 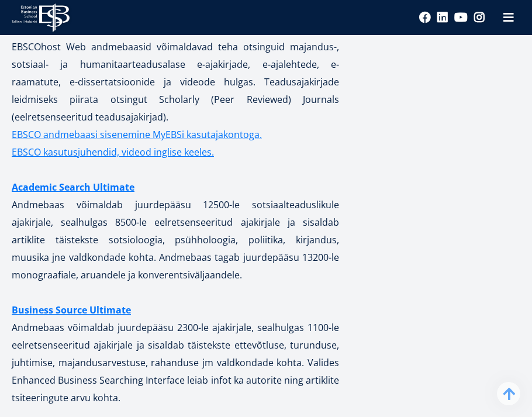 What do you see at coordinates (113, 152) in the screenshot?
I see `a: EBSCO kasutusjuhendid, videod inglise keeles.` at bounding box center [113, 152].